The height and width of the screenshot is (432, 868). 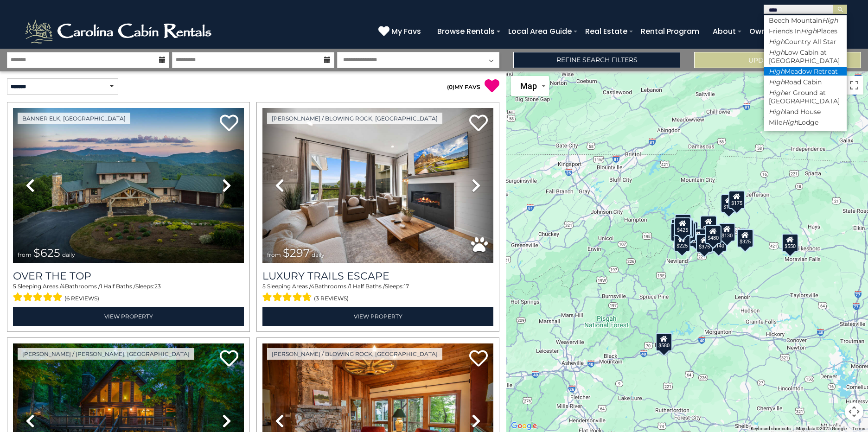 What do you see at coordinates (821, 429) in the screenshot?
I see `span: Map data ©2025 Google` at bounding box center [821, 429].